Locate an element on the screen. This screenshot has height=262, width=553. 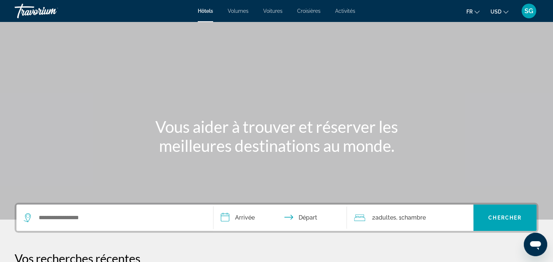
span: Voitures is located at coordinates (273, 11).